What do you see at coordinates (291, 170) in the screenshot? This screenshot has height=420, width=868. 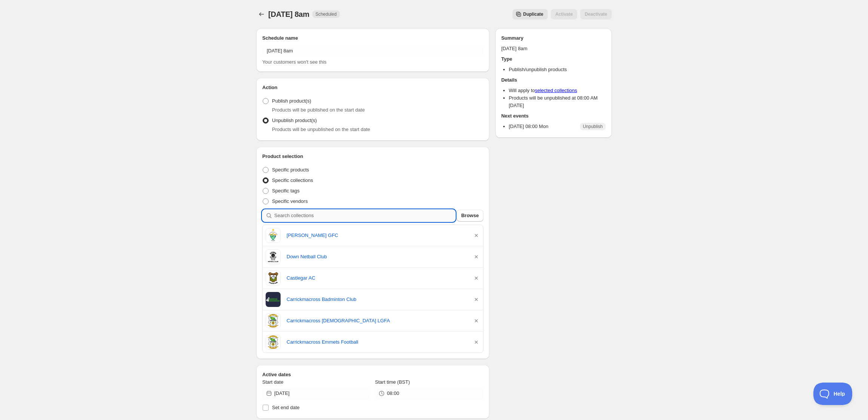 I see `span: Specific products` at bounding box center [291, 170].